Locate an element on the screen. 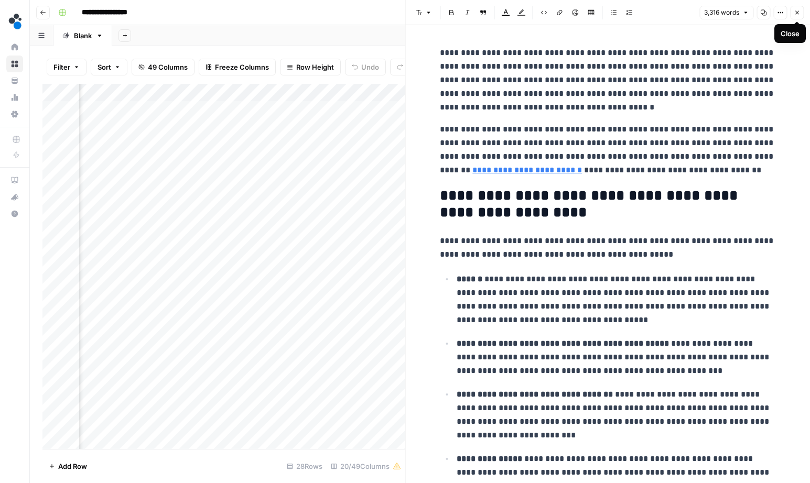 The height and width of the screenshot is (483, 810). button: Add Row is located at coordinates (68, 466).